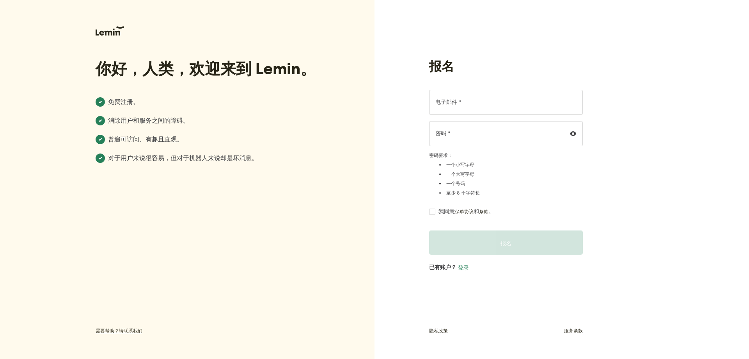  What do you see at coordinates (463, 193) in the screenshot?
I see `font: 至少 8 个字符长` at bounding box center [463, 193].